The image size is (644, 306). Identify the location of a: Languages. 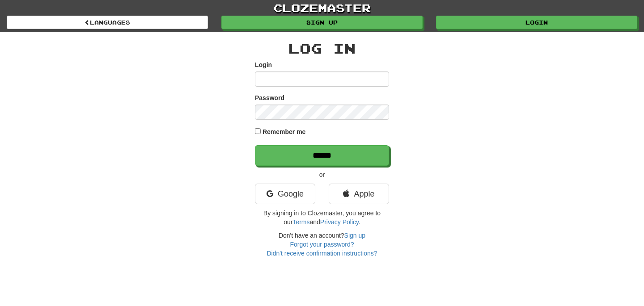
(107, 22).